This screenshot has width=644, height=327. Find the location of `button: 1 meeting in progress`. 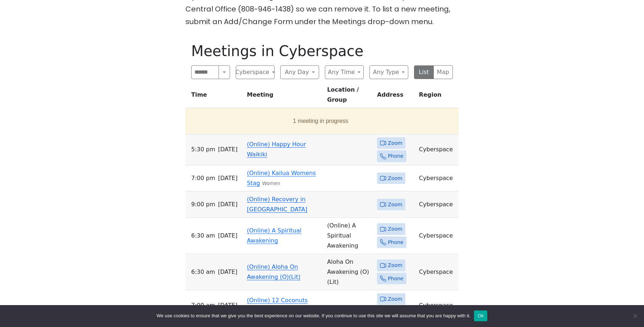

button: 1 meeting in progress is located at coordinates (320, 121).